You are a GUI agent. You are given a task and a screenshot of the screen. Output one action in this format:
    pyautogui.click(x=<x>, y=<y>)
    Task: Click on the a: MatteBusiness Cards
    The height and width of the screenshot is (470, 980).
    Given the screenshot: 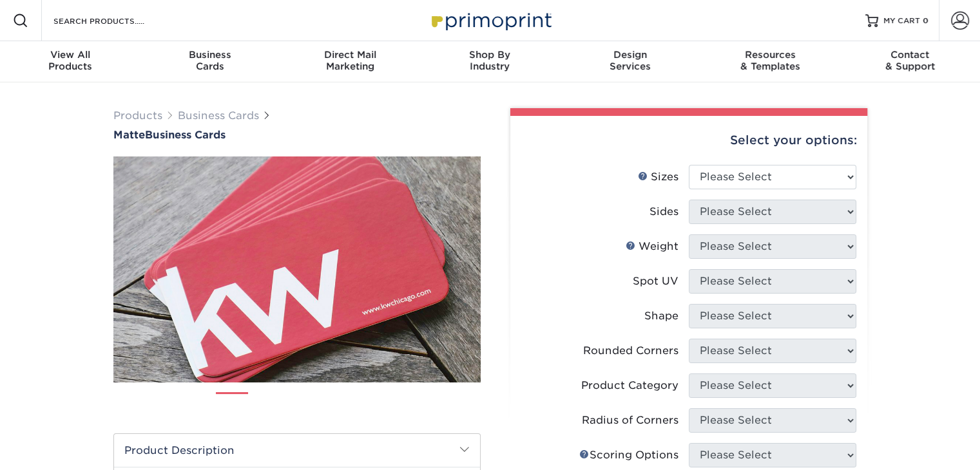 What is the action you would take?
    pyautogui.click(x=297, y=134)
    